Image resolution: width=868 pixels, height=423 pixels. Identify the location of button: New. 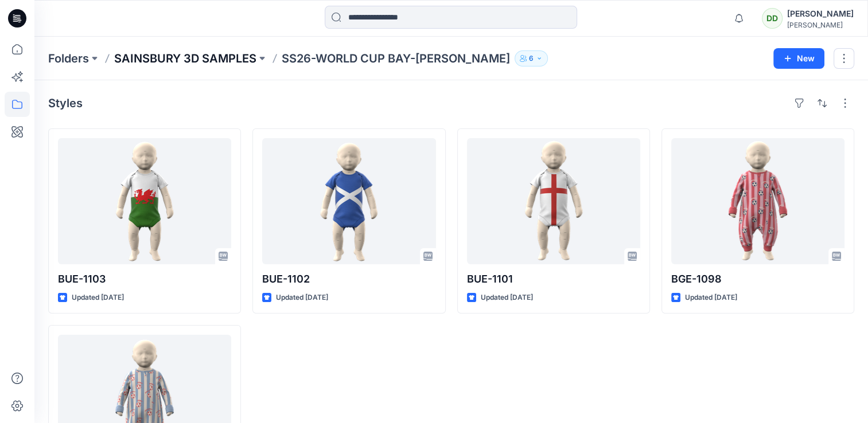
(799, 59).